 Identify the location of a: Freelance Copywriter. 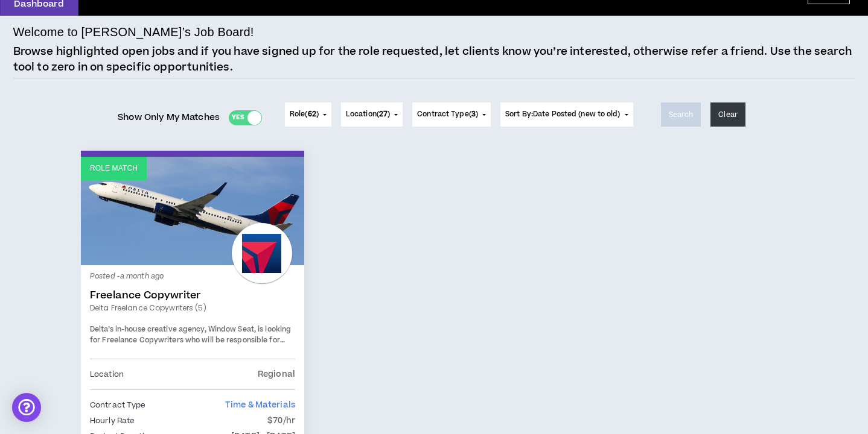
(193, 295).